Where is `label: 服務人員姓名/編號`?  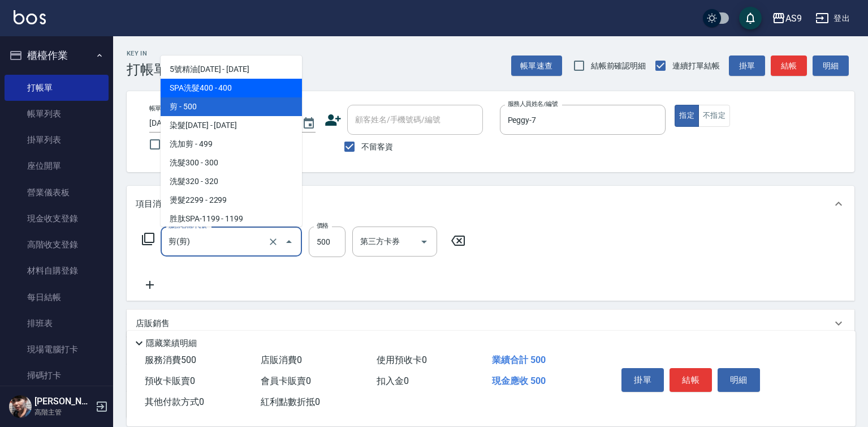 label: 服務人員姓名/編號 is located at coordinates (533, 103).